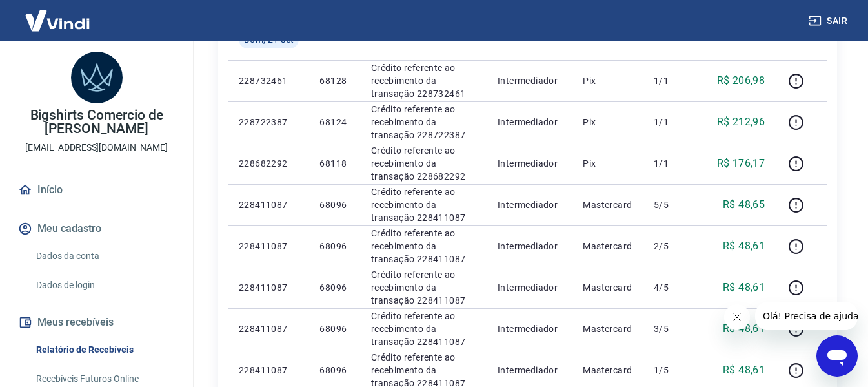 This screenshot has width=868, height=387. Describe the element at coordinates (673, 288) in the screenshot. I see `p: 4/5` at that location.